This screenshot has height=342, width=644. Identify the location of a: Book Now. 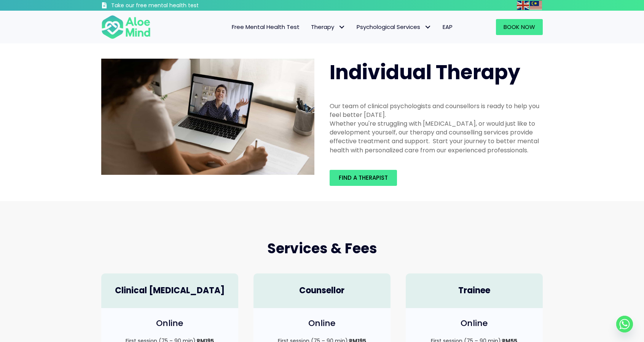
(519, 27).